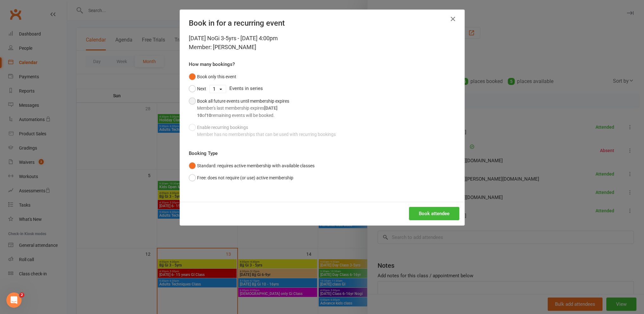 The width and height of the screenshot is (644, 314). What do you see at coordinates (322, 23) in the screenshot?
I see `h4: Book in for a recurring event` at bounding box center [322, 23].